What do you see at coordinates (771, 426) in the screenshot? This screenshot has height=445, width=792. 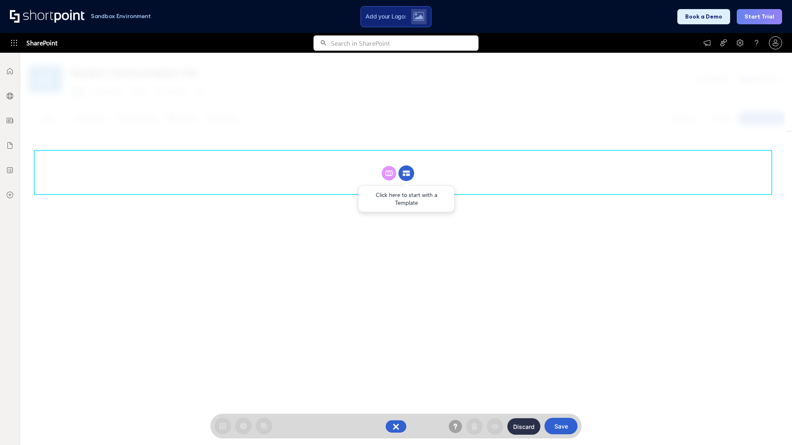 I see `div: Chat Widget` at bounding box center [771, 426].